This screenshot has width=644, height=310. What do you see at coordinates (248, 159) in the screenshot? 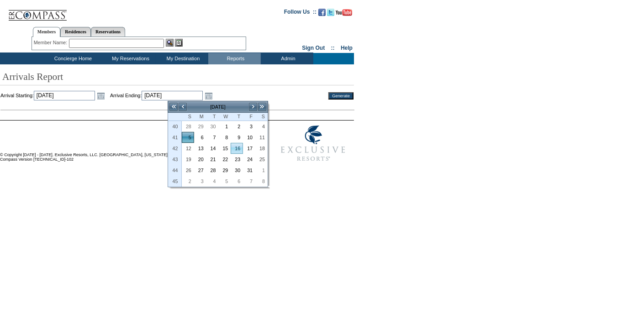
I see `td: Friday, October 24, 2025` at bounding box center [248, 159].